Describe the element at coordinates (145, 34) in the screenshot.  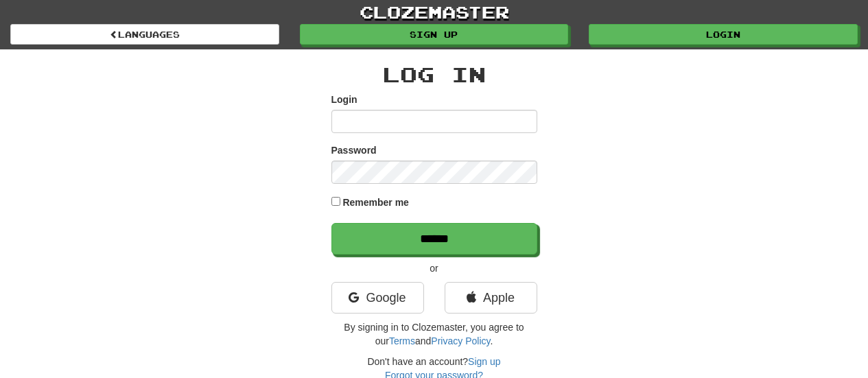
I see `a: Languages` at that location.